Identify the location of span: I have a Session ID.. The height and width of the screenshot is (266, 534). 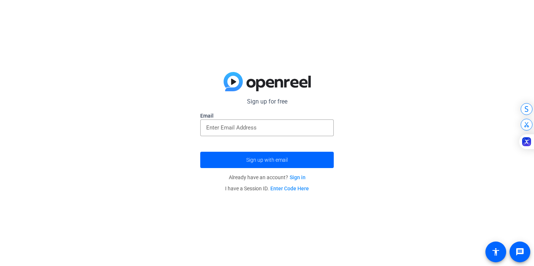
(267, 189).